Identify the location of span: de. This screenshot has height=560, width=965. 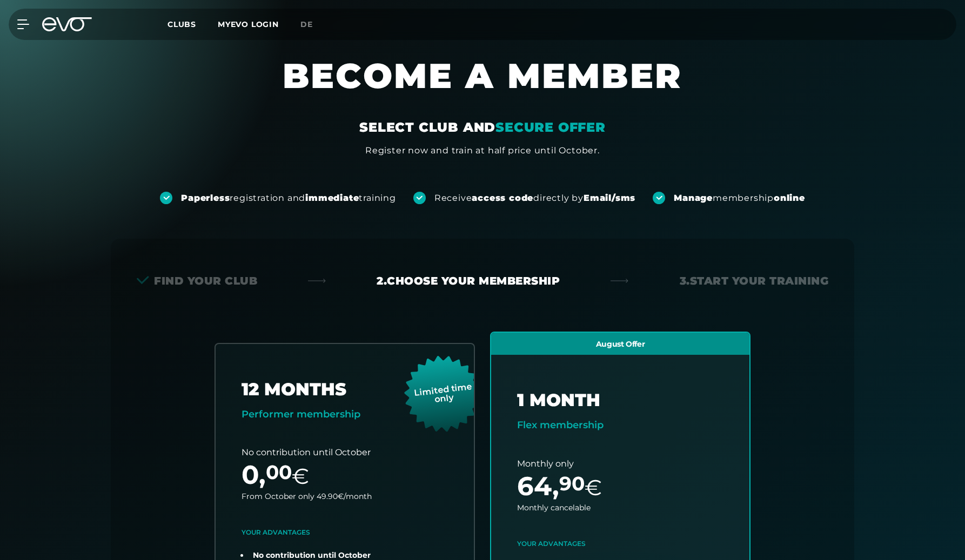
(306, 24).